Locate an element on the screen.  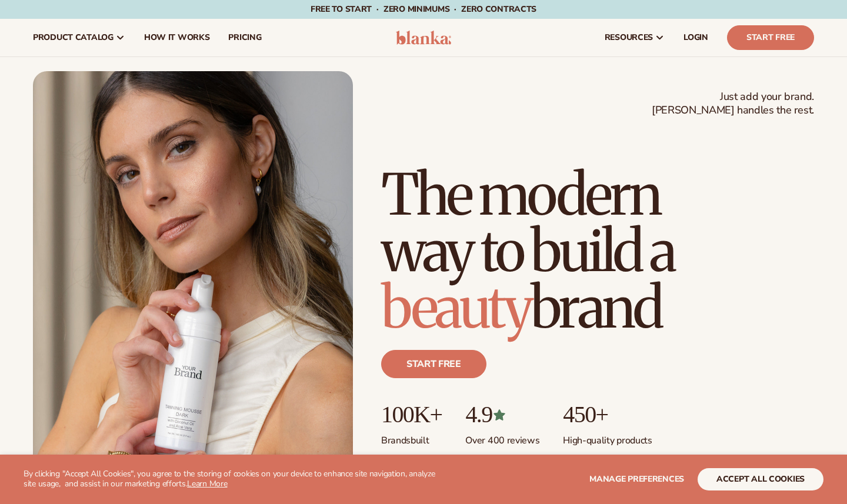
p: 4.9 is located at coordinates (502, 414).